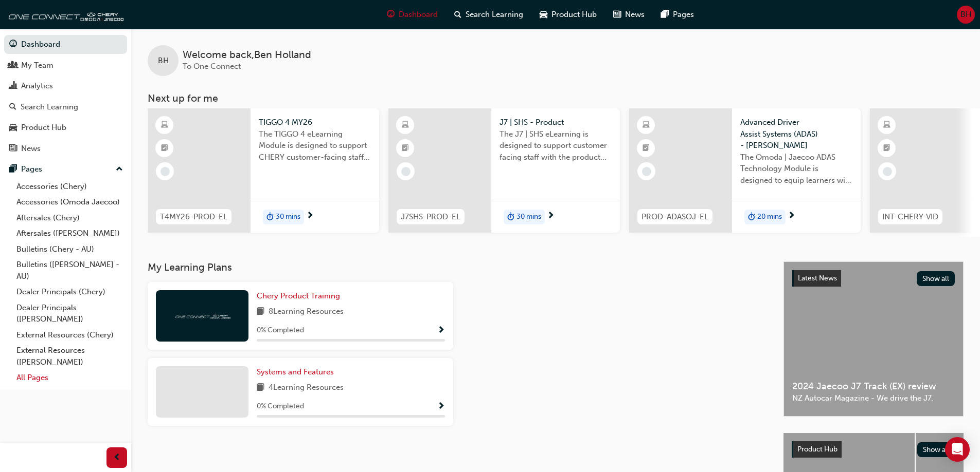  Describe the element at coordinates (873, 339) in the screenshot. I see `a: Latest NewsShow all2024 Jaecoo J7 Track (EX) reviewNZ Autocar Magazine - We drive the J7.` at that location.